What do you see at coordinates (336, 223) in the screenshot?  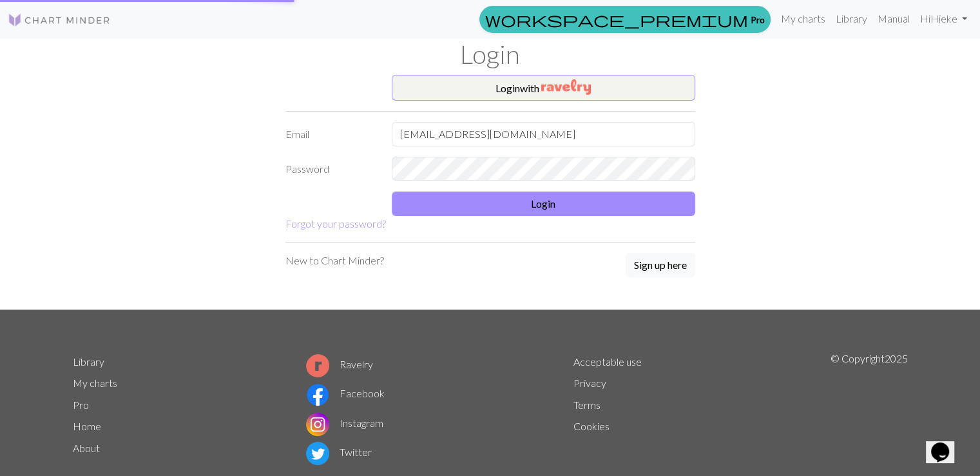 I see `a: Forgot your password?` at bounding box center [336, 223].